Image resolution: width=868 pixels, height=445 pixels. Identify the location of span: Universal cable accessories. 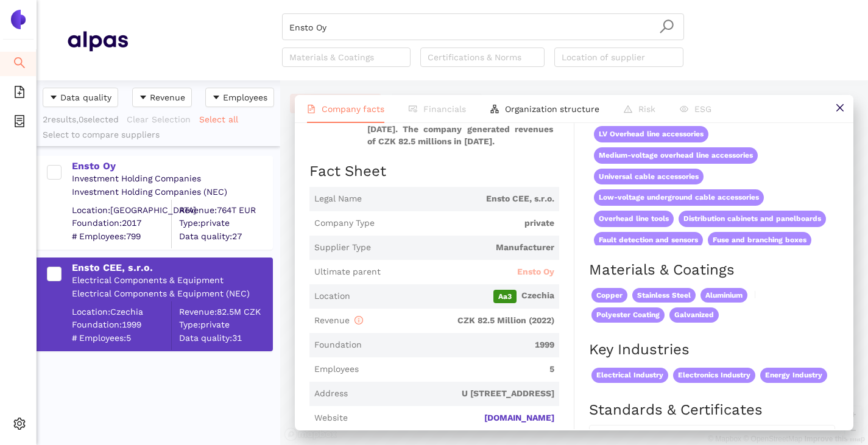
(649, 176).